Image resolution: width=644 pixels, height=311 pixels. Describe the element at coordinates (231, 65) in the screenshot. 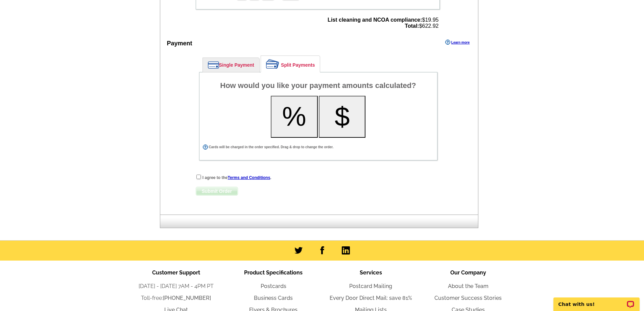

I see `a: Single Payment` at that location.